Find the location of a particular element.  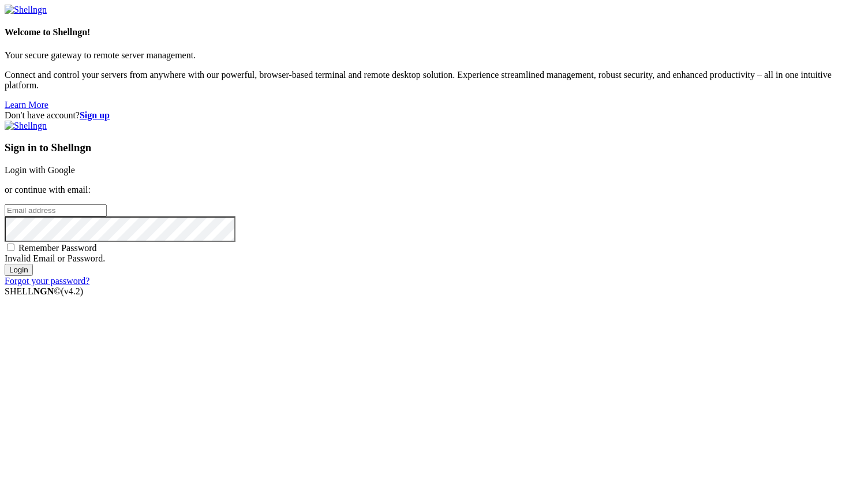

span: 4.2.0 is located at coordinates (72, 291).